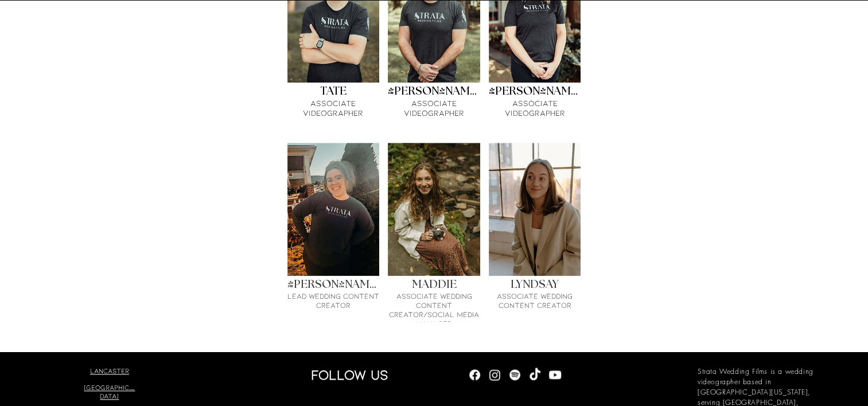  I want to click on div: LYNDSAY, so click(535, 284).